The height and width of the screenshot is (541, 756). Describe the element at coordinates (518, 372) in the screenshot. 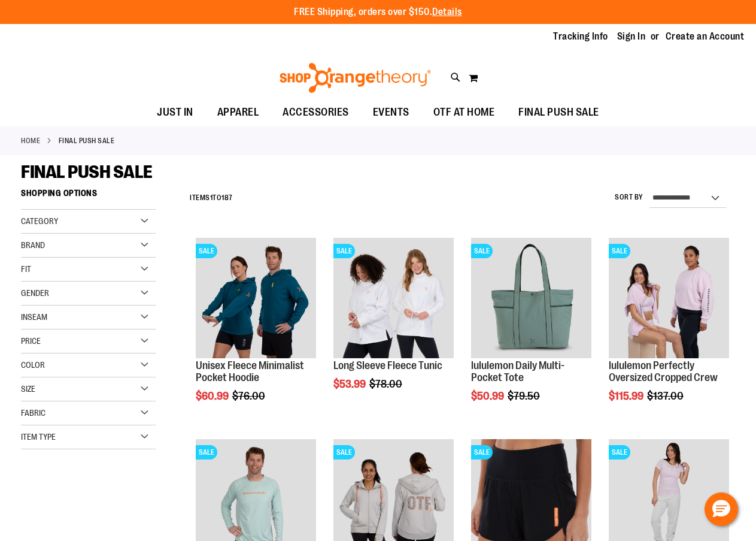

I see `a: lululemon Daily Multi-Pocket Tote` at that location.